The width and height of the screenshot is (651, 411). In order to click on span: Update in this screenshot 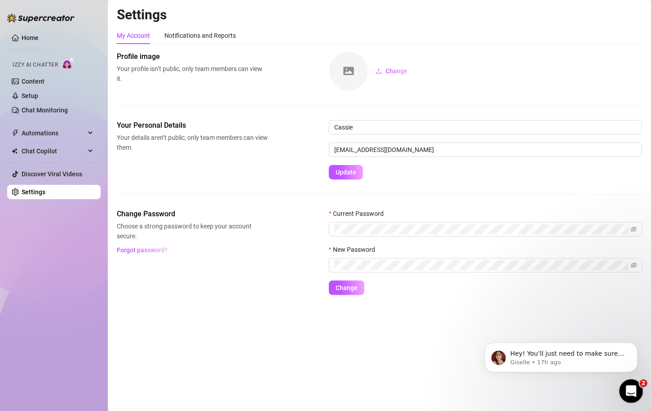, I will do `click(346, 172)`.